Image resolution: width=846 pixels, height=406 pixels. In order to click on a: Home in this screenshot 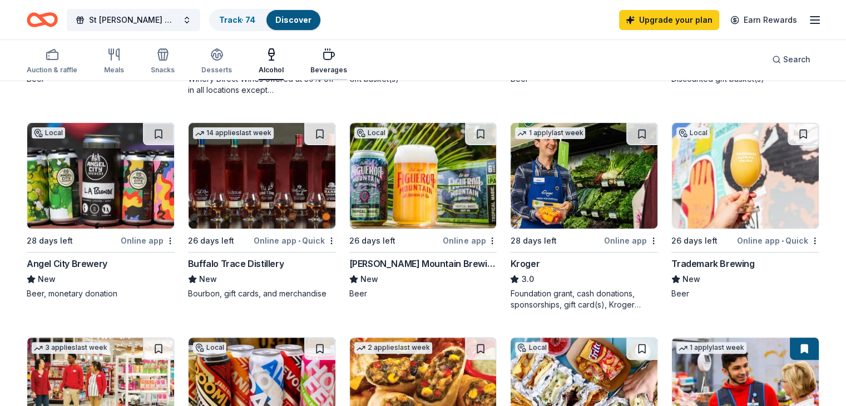, I will do `click(42, 19)`.